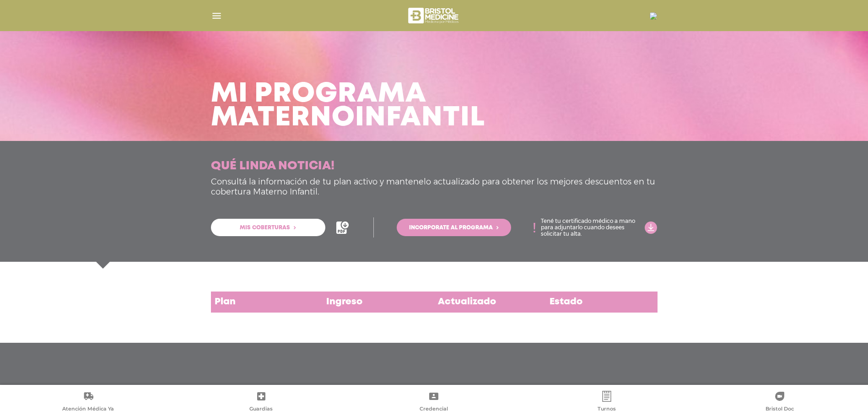 The width and height of the screenshot is (868, 416). What do you see at coordinates (88, 409) in the screenshot?
I see `span: Atención Médica Ya` at bounding box center [88, 409].